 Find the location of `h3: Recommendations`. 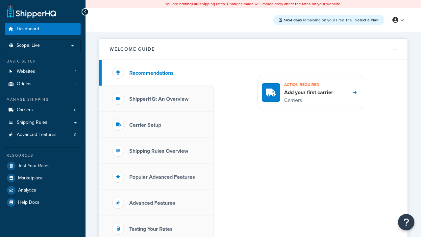

h3: Recommendations is located at coordinates (151, 73).